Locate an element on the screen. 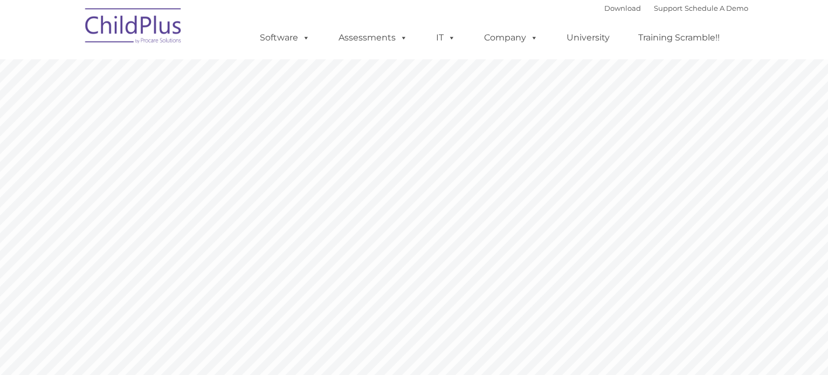  a: Support is located at coordinates (668, 8).